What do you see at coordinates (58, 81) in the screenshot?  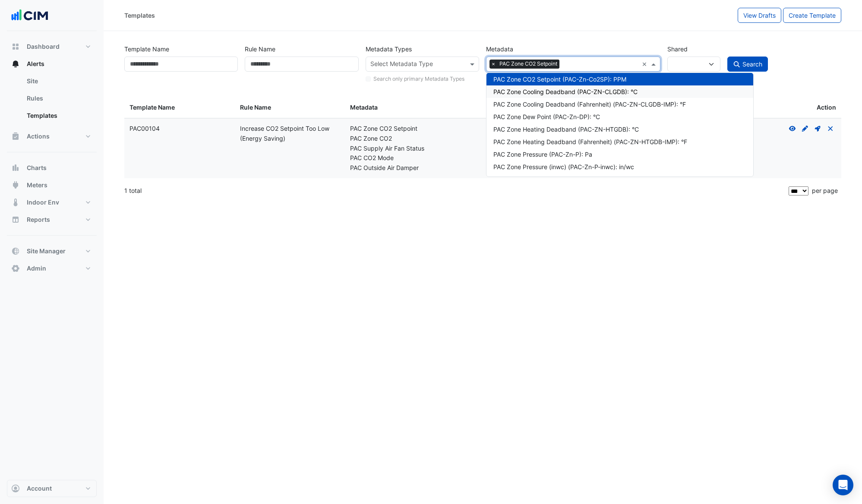 I see `a: Site` at bounding box center [58, 81].